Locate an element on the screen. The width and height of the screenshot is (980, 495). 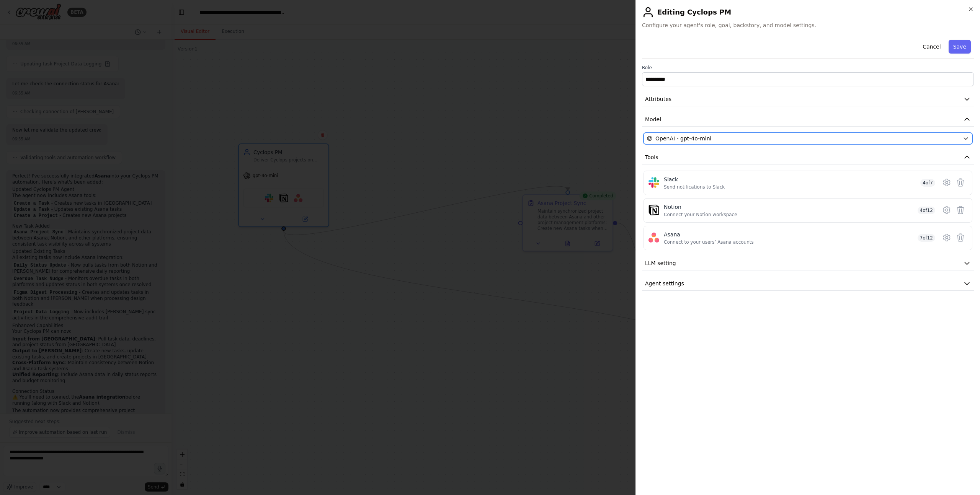
h2: Editing Cyclops PM is located at coordinates (808, 12).